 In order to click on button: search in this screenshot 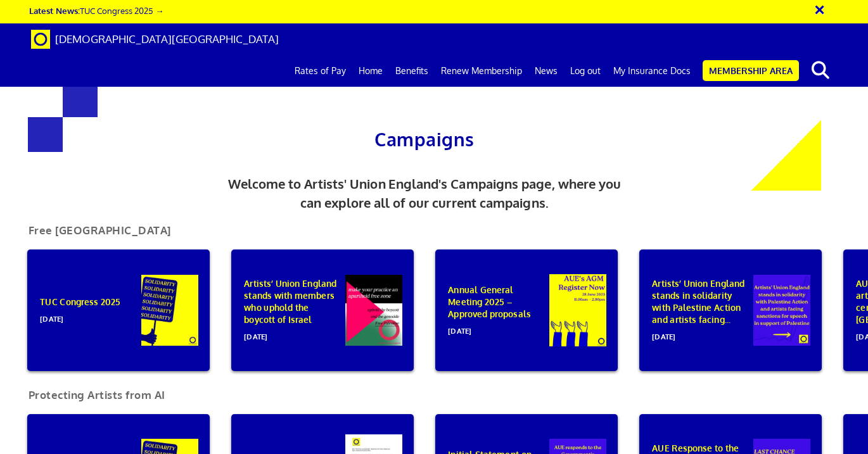, I will do `click(821, 71)`.